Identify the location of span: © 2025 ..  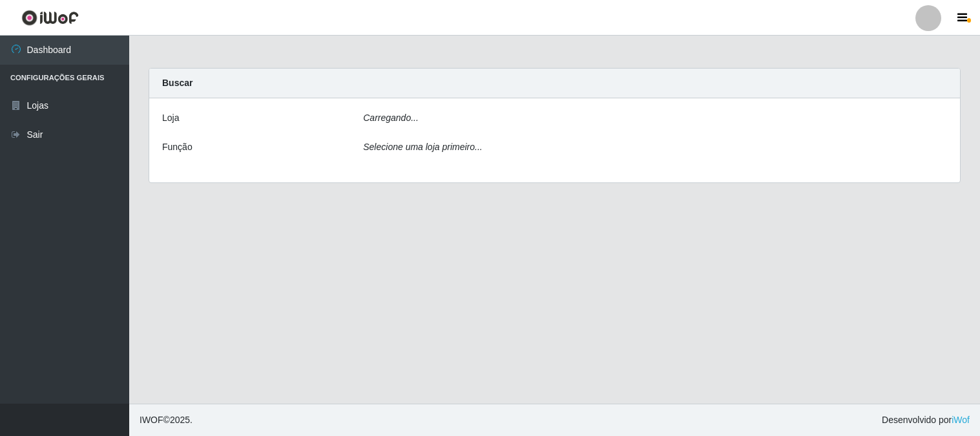
(166, 419).